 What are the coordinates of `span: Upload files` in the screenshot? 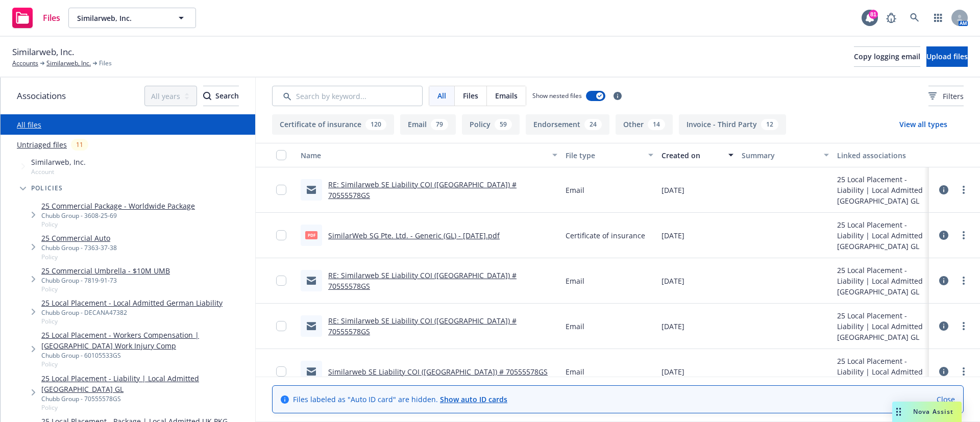 It's located at (946, 56).